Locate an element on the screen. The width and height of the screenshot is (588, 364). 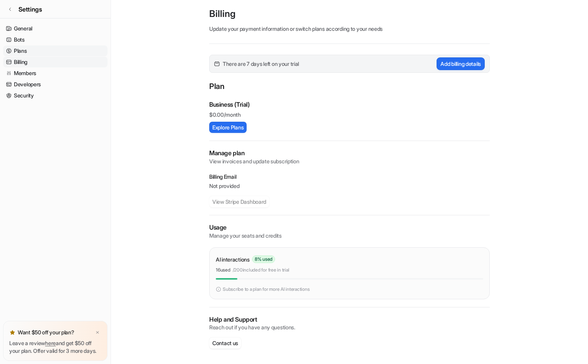
p: Business (Trial) is located at coordinates (230, 104).